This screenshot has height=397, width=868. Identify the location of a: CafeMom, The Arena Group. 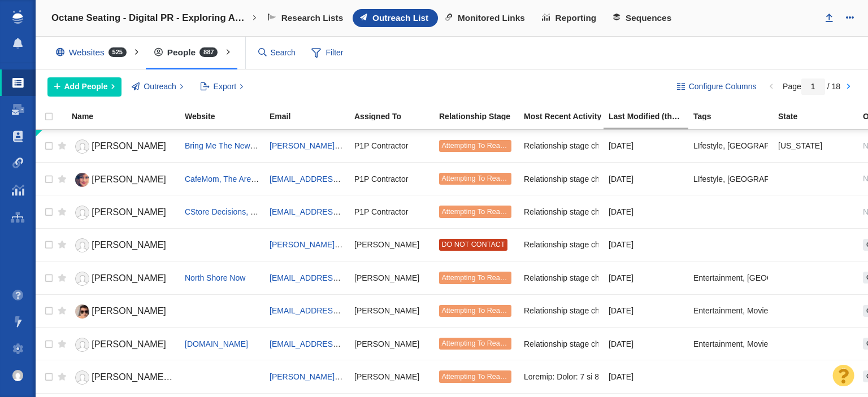
(235, 179).